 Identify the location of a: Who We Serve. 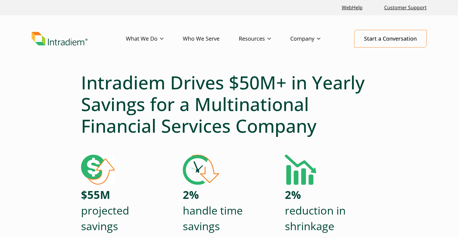
(211, 39).